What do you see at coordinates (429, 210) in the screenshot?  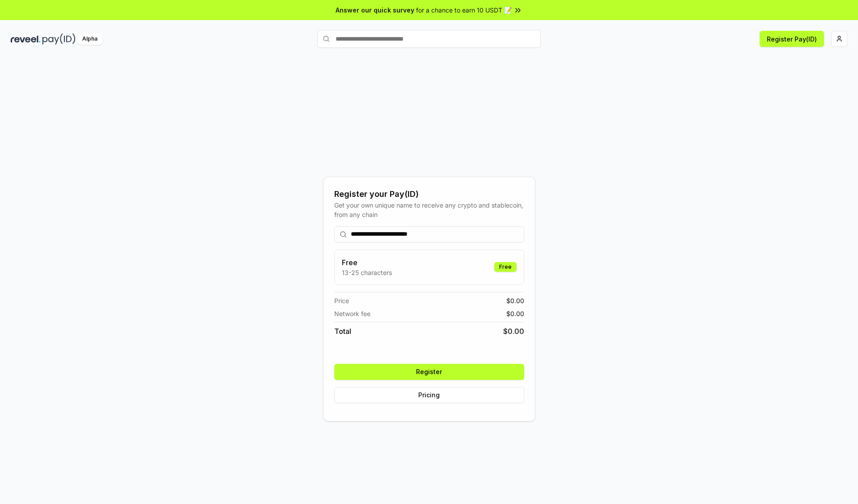 I see `div: Get your own unique name to receive any crypto and stablecoin, from any chain` at bounding box center [429, 210].